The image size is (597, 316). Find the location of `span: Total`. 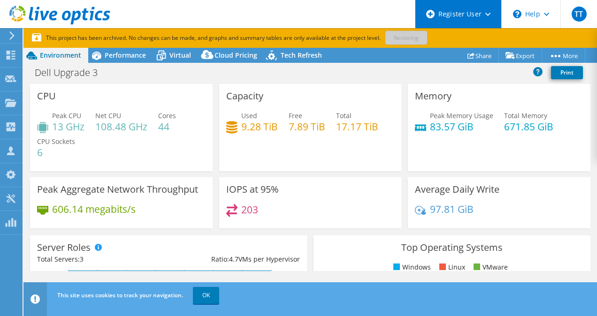

span: Total is located at coordinates (343, 115).